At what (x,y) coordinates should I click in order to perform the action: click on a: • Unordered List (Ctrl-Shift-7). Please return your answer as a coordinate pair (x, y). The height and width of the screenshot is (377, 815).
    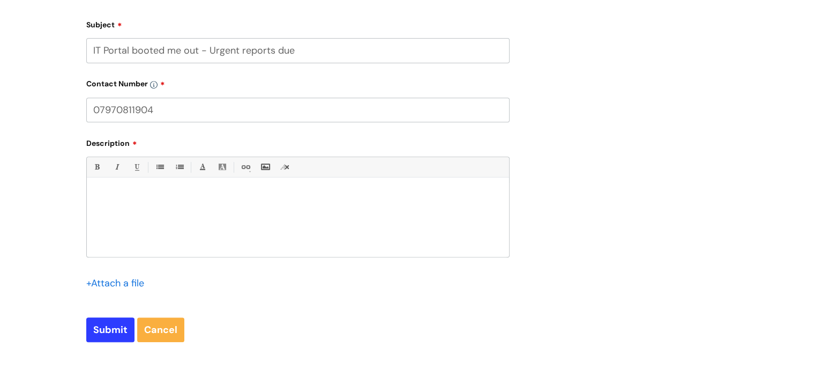
    Looking at the image, I should click on (159, 167).